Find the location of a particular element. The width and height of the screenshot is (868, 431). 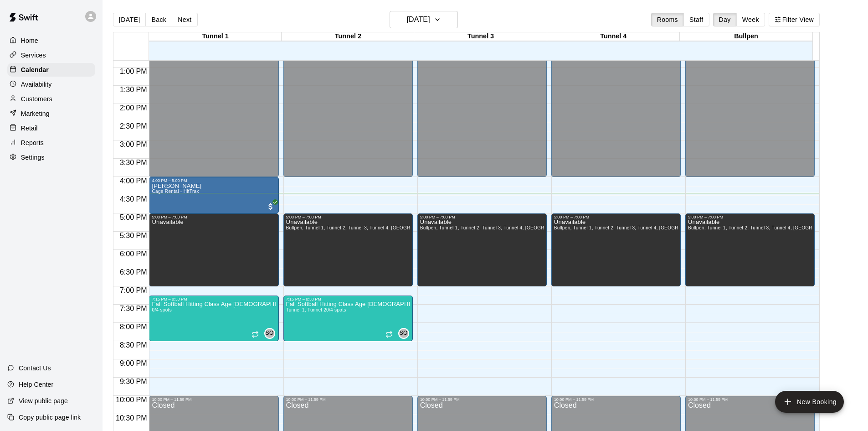

span: 8:30 PM is located at coordinates (133, 345).